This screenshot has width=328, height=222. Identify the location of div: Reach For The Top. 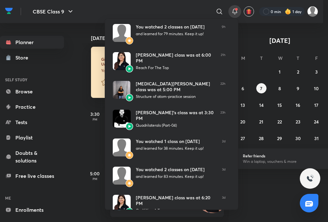
(175, 68).